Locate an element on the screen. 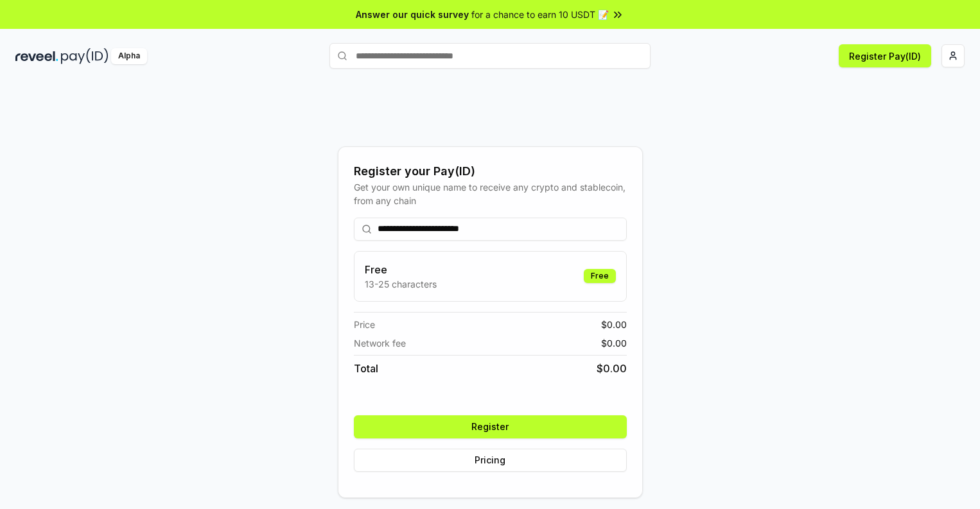 The image size is (980, 509). button: Register is located at coordinates (490, 427).